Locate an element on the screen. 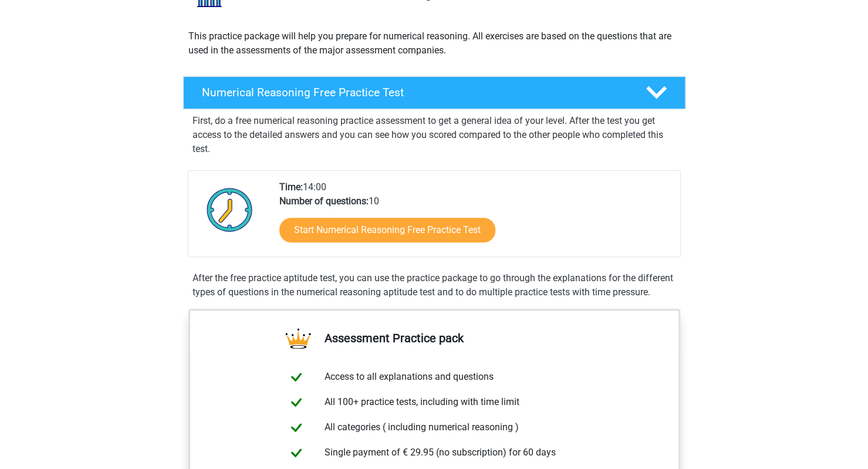 This screenshot has height=469, width=868. div: 14:00 10 is located at coordinates (474, 219).